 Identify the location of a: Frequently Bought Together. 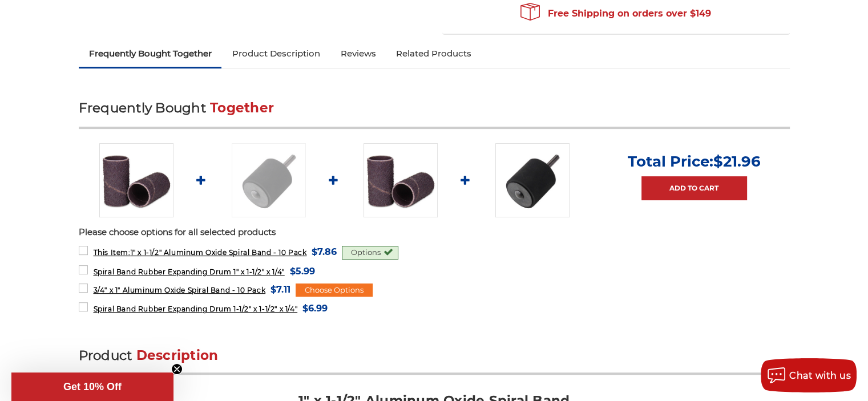
(150, 54).